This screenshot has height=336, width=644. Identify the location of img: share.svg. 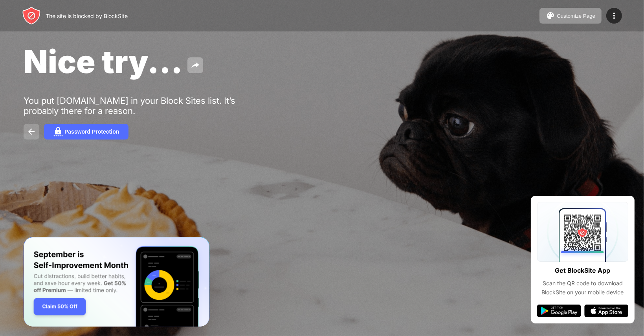
(195, 65).